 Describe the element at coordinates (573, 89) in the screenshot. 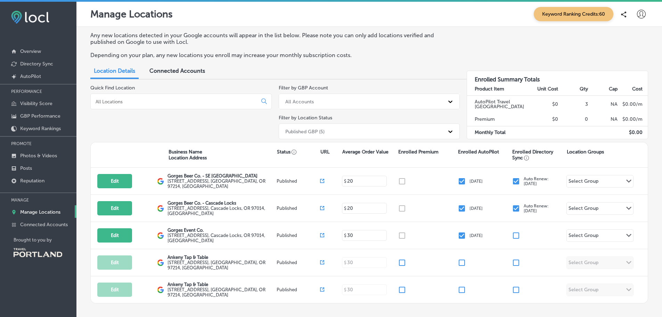

I see `th: Qty` at that location.